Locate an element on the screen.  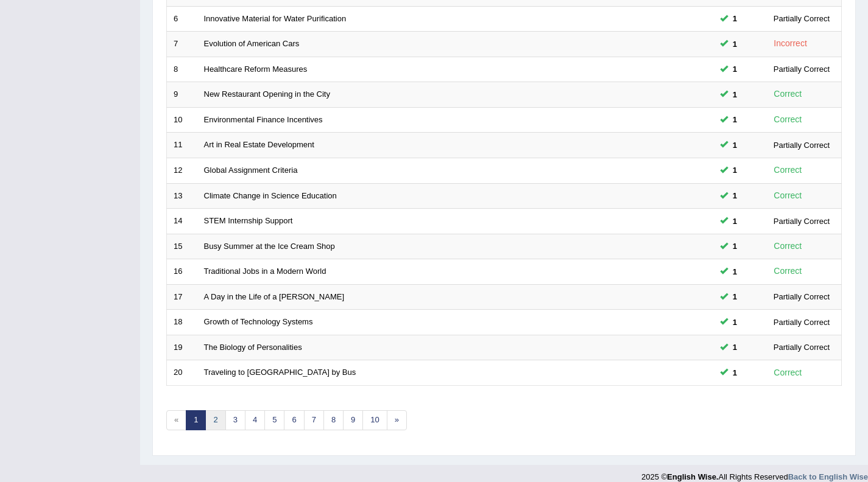
strong: Back to English Wise is located at coordinates (827, 477).